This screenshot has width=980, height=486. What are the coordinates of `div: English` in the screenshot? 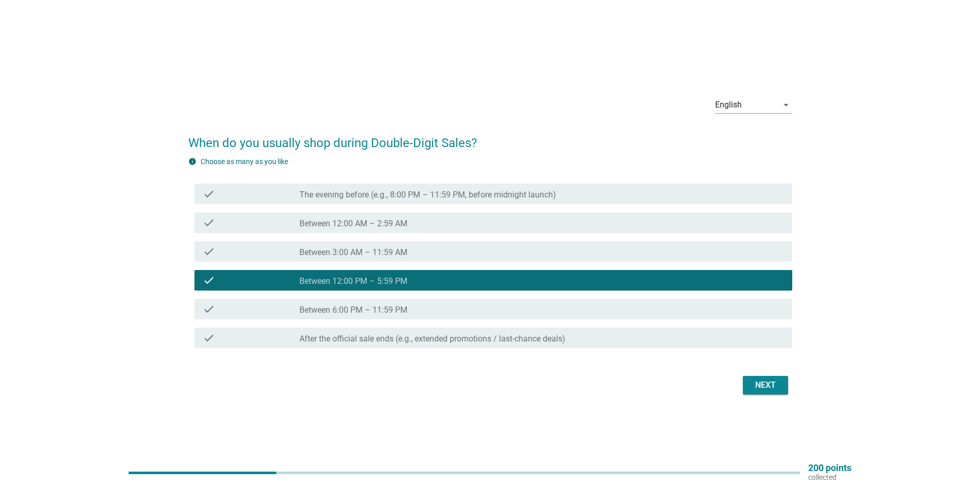 It's located at (728, 105).